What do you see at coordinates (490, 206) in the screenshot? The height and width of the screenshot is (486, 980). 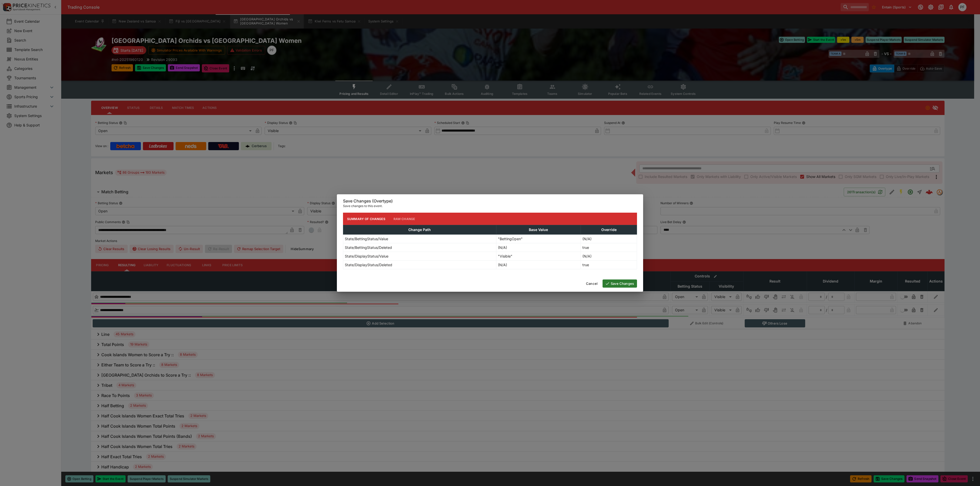 I see `p: Save changes to this event.` at bounding box center [490, 206].